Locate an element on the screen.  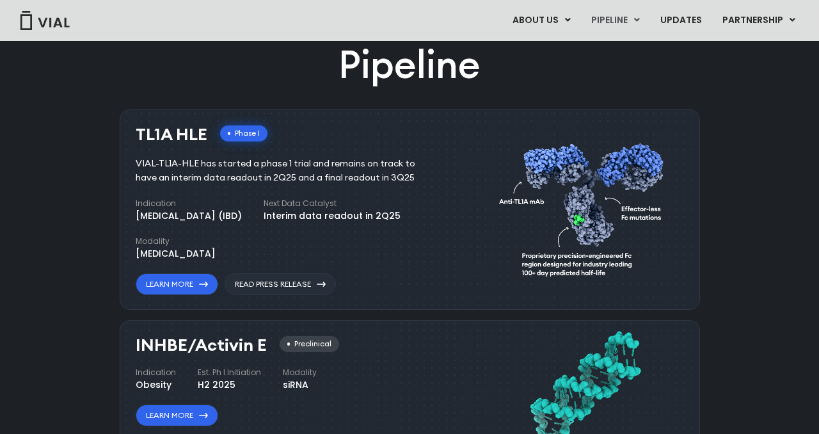
img: Vial Logo is located at coordinates (45, 20).